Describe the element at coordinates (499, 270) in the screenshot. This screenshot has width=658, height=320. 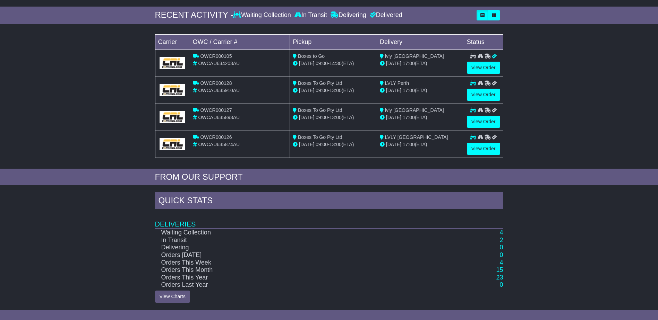
I see `a: 15` at that location.